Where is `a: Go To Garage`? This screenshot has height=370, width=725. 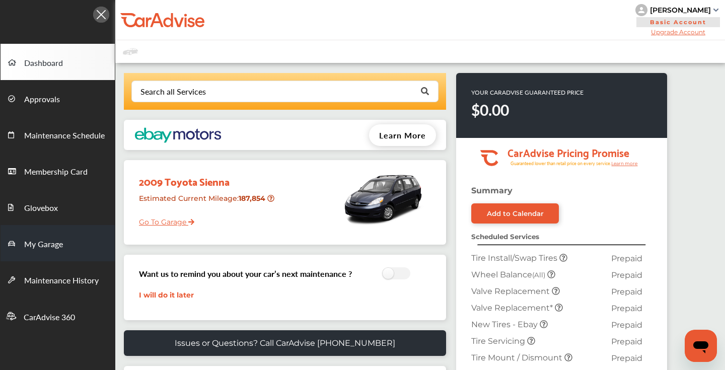
a: Go To Garage is located at coordinates (163, 220).